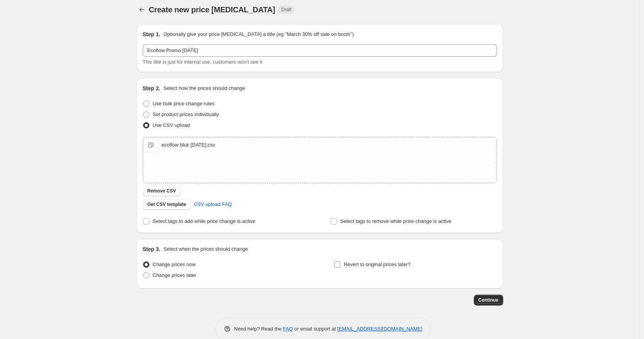 The height and width of the screenshot is (339, 644). Describe the element at coordinates (186, 114) in the screenshot. I see `span: Set product prices individually` at that location.